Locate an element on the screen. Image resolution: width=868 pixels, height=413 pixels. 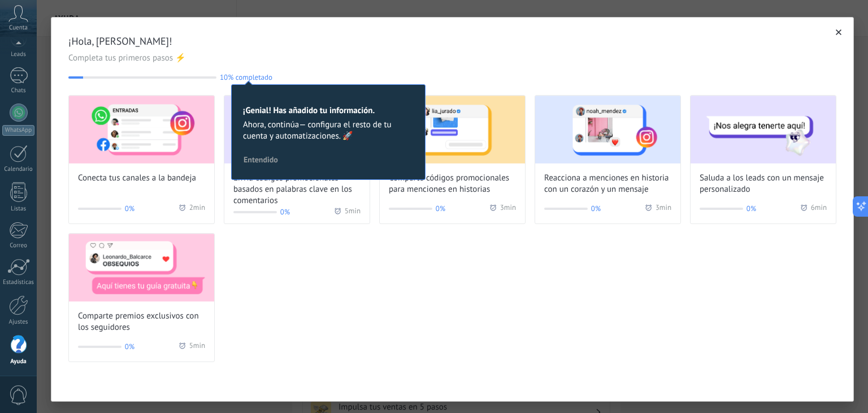
span: Ahora, continúa— configura el resto de tu cuenta y automatizaciones. 🚀 is located at coordinates (329, 131).